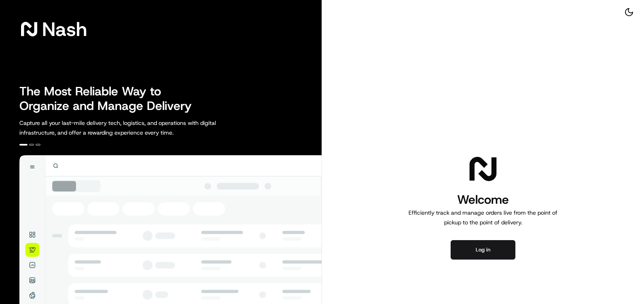 This screenshot has height=304, width=644. Describe the element at coordinates (483, 217) in the screenshot. I see `p: Efficiently track and manage orders live from the point of pickup to the point of delivery.` at that location.